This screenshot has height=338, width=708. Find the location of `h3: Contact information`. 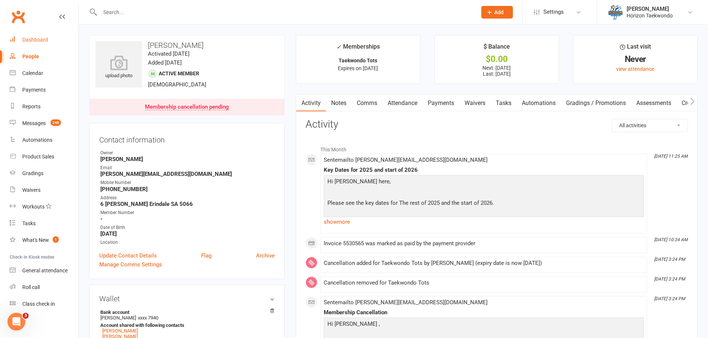

h3: Contact information is located at coordinates (187, 139).